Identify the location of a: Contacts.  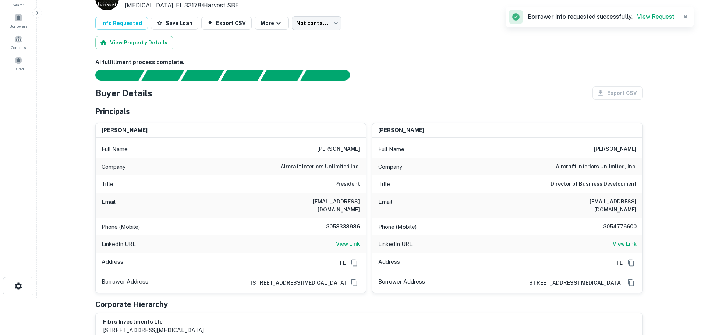
(18, 42).